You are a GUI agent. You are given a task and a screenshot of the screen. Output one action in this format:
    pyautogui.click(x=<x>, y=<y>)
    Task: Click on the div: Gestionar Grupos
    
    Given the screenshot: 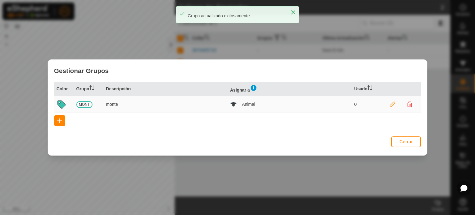 What is the action you would take?
    pyautogui.click(x=237, y=70)
    